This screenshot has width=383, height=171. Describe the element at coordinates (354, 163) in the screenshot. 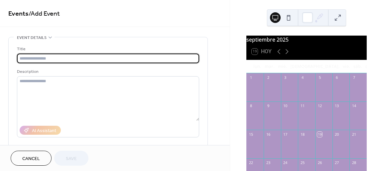

I see `div: 28` at that location.